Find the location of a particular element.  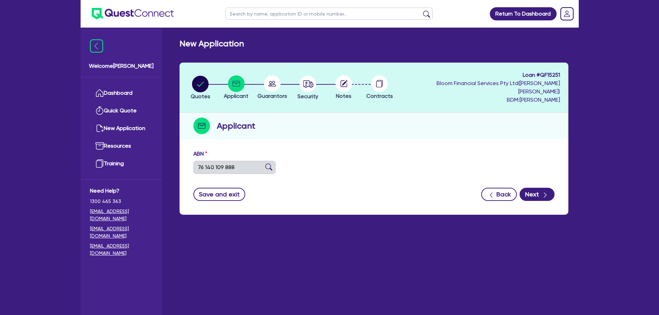

img: resources is located at coordinates (100, 146).